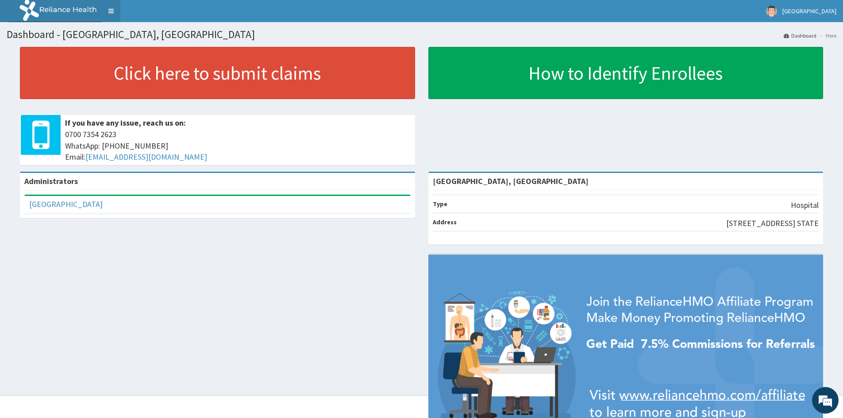 The image size is (843, 418). What do you see at coordinates (125, 123) in the screenshot?
I see `b: If you have any issue, reach us on:` at bounding box center [125, 123].